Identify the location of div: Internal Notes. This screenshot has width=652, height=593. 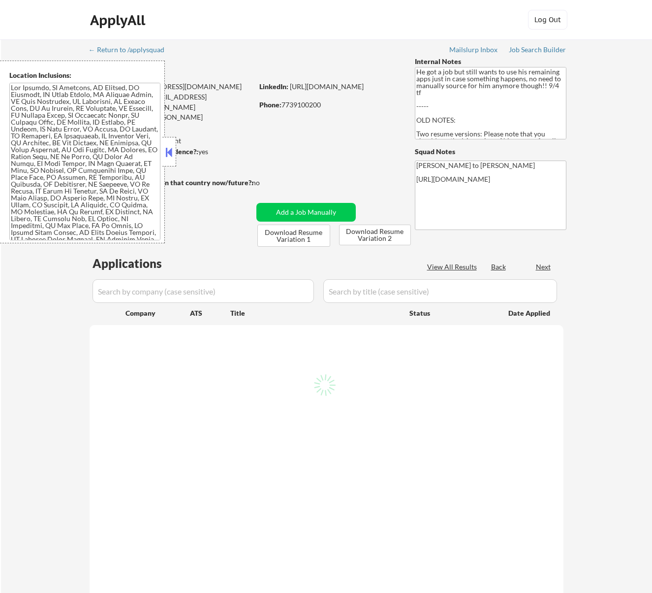
(491, 62).